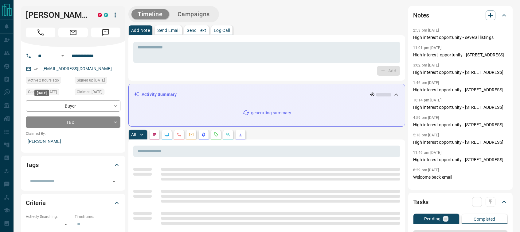 The image size is (520, 232). Describe the element at coordinates (228, 135) in the screenshot. I see `svg: Opportunities` at that location.